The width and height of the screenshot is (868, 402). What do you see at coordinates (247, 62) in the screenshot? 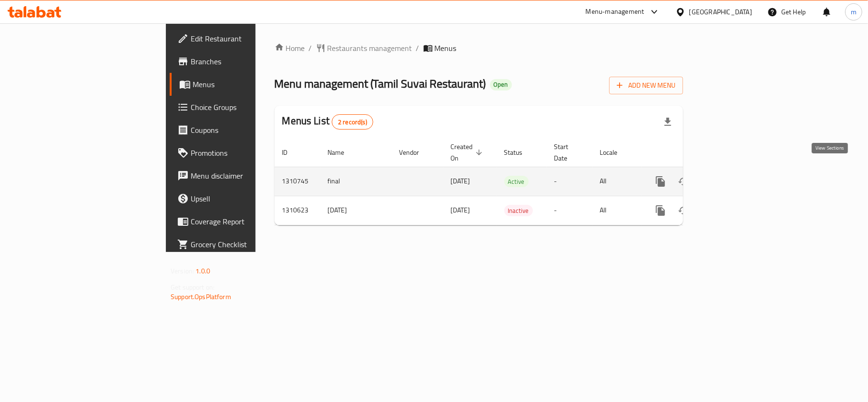
I see `span: Branches` at bounding box center [247, 62].